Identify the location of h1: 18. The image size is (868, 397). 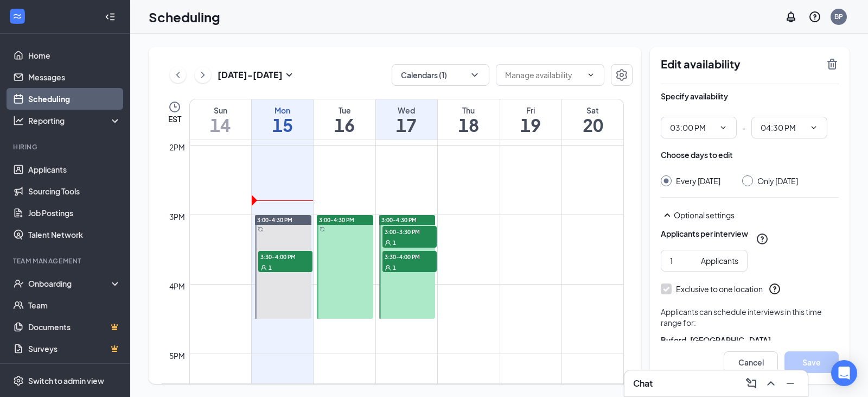
(469, 125).